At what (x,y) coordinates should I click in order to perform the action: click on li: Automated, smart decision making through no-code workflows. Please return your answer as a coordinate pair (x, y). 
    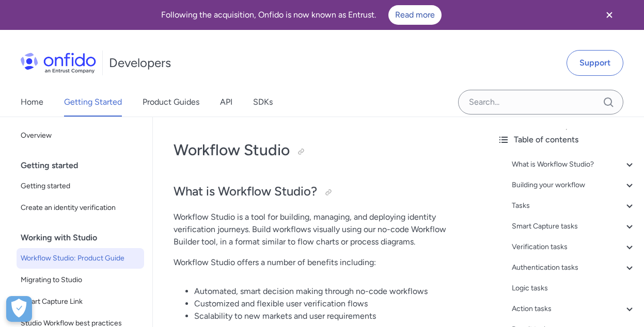
    Looking at the image, I should click on (331, 291).